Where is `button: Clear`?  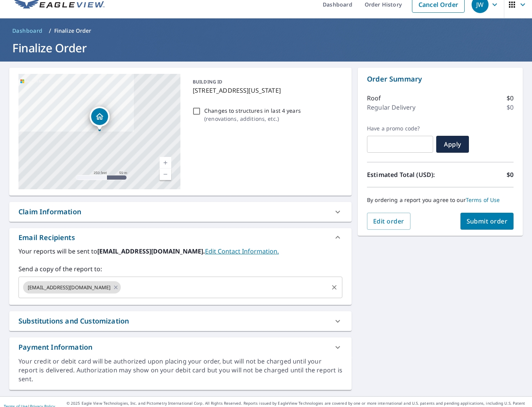
button: Clear is located at coordinates (335, 288).